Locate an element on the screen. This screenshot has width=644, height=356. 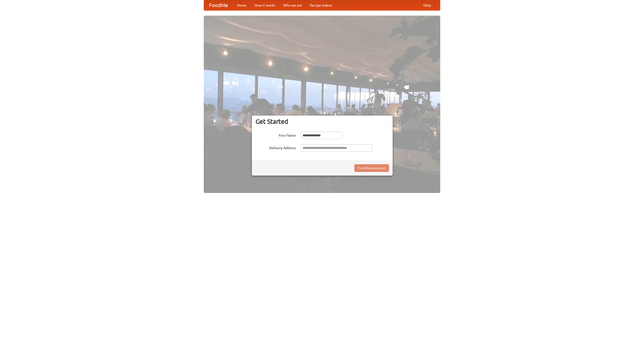
a: Help is located at coordinates (427, 5).